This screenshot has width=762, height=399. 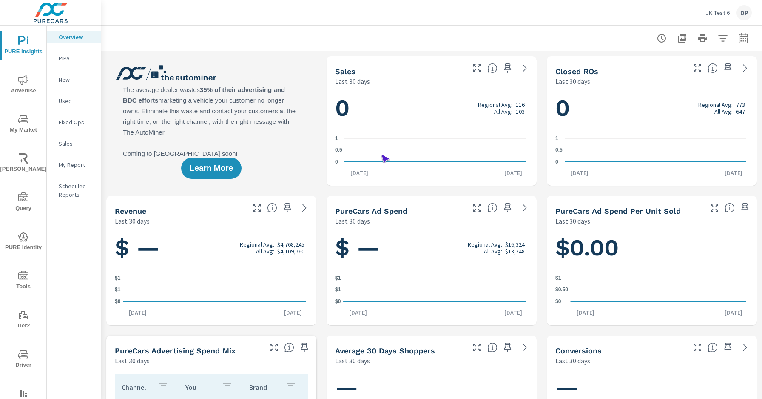 I want to click on p: 647, so click(x=741, y=111).